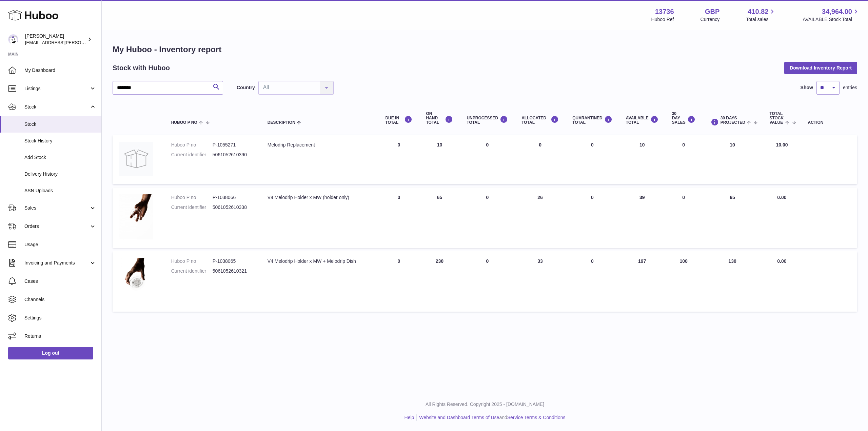 The width and height of the screenshot is (868, 431). What do you see at coordinates (829, 123) in the screenshot?
I see `div: Action` at bounding box center [829, 123].